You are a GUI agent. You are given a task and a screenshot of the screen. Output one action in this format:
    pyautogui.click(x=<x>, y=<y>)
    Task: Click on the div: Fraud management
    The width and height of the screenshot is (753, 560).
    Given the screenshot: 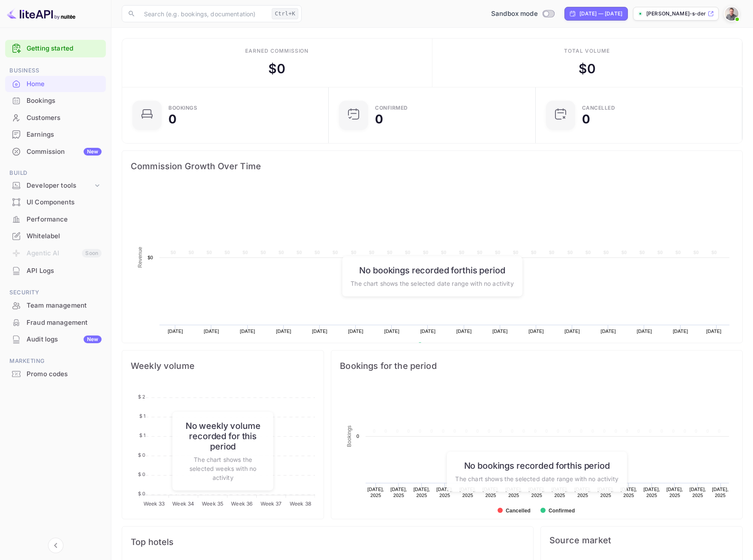 What is the action you would take?
    pyautogui.click(x=64, y=322)
    